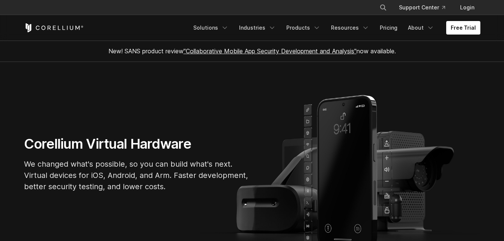  Describe the element at coordinates (54, 28) in the screenshot. I see `a: Corellium Home` at that location.